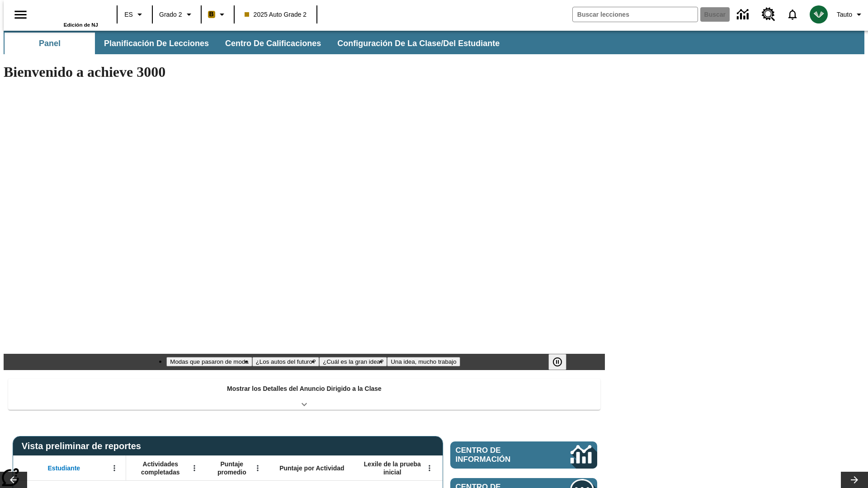 The image size is (868, 488). What do you see at coordinates (844, 14) in the screenshot?
I see `span: Tauto` at bounding box center [844, 14].